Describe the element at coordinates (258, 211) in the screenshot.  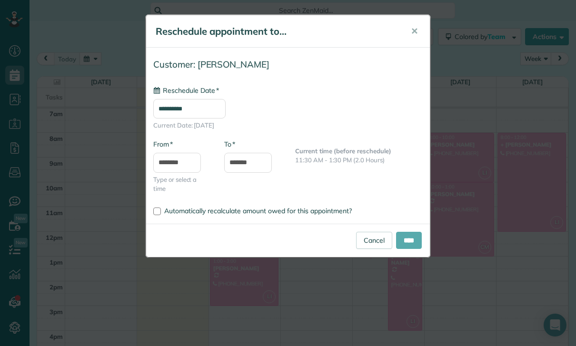
I see `span: Automatically recalculate amount owed for this appointment?` at that location.